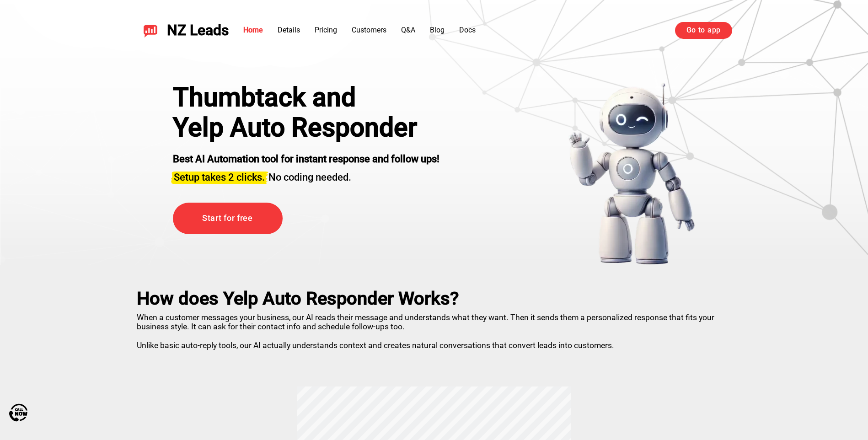  I want to click on a: Home, so click(253, 30).